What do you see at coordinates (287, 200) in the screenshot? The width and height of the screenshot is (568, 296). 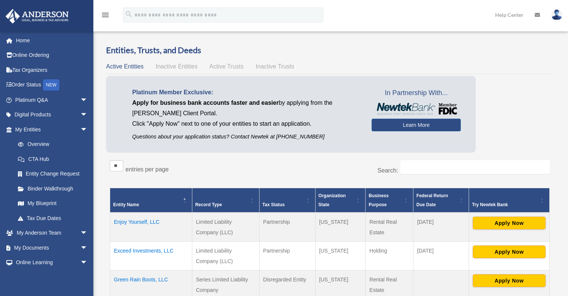 I see `th: Tax Status: Activate to sort` at bounding box center [287, 200].